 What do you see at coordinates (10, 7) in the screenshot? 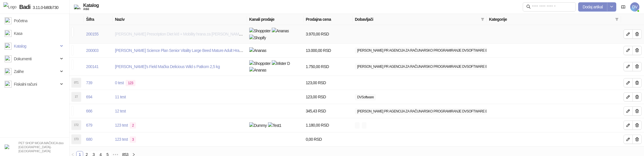
I see `img: Logo` at bounding box center [10, 7].